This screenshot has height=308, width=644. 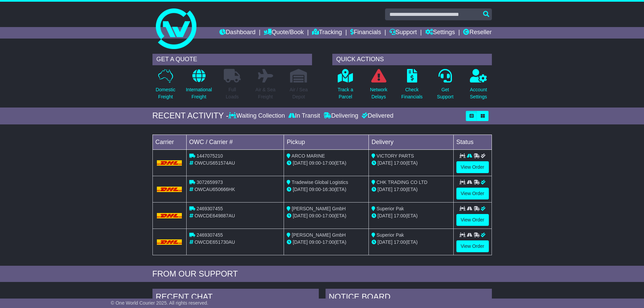 What do you see at coordinates (402, 182) in the screenshot?
I see `span: CHK TRADING CO LTD` at bounding box center [402, 182].